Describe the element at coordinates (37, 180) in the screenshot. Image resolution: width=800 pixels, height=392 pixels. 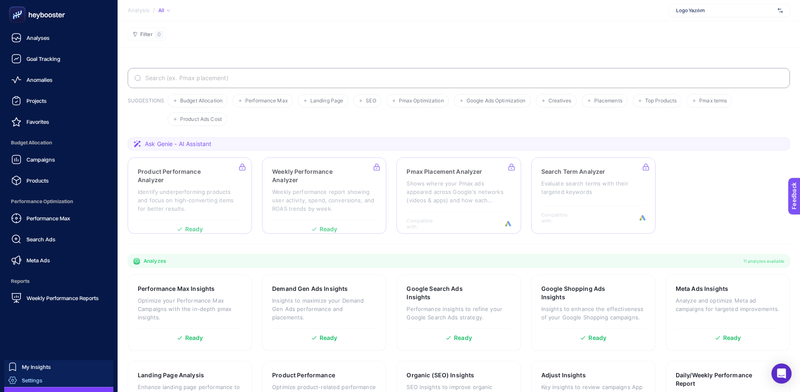
I see `span: Products` at that location.